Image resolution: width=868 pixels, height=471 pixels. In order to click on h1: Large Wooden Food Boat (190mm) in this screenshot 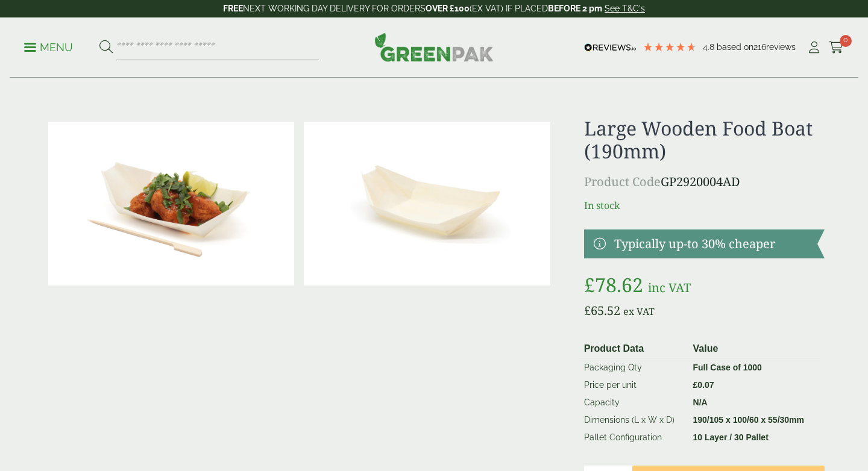, I will do `click(704, 140)`.